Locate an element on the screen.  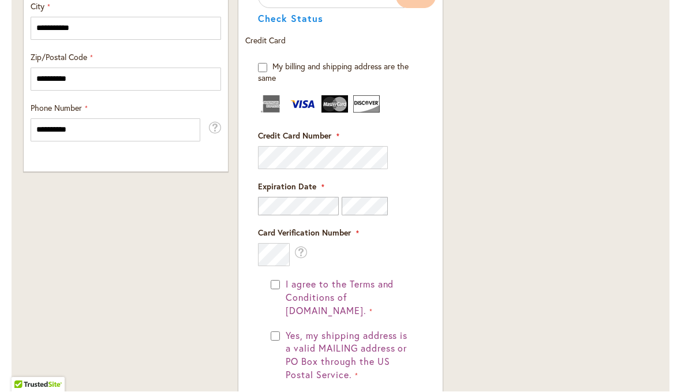
span: Credit Card Number is located at coordinates (294, 136).